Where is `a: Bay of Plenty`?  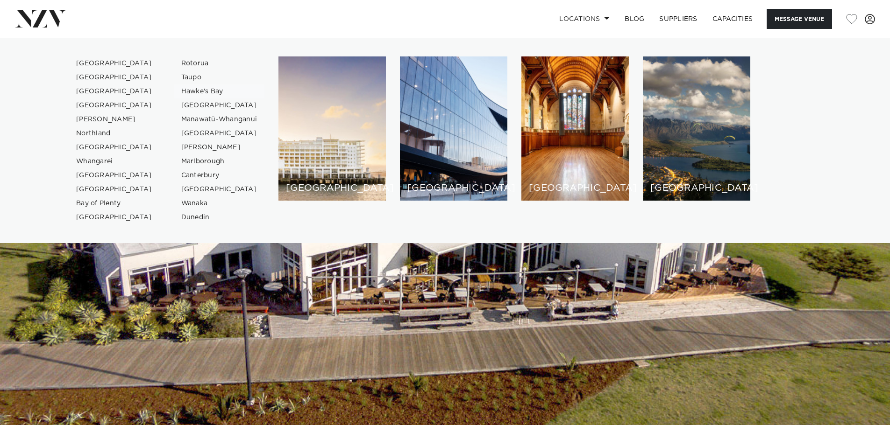
a: Bay of Plenty is located at coordinates (114, 204).